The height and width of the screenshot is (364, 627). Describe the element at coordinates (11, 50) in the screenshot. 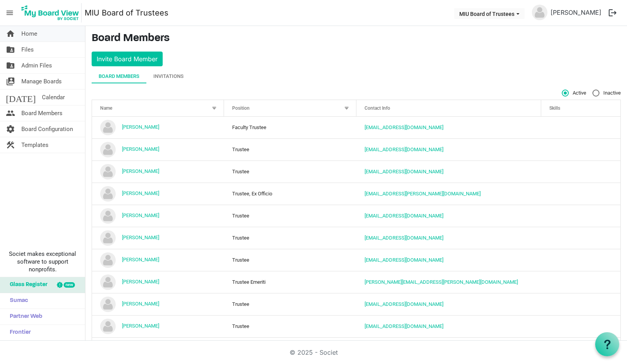

I see `span: folder_shared` at that location.